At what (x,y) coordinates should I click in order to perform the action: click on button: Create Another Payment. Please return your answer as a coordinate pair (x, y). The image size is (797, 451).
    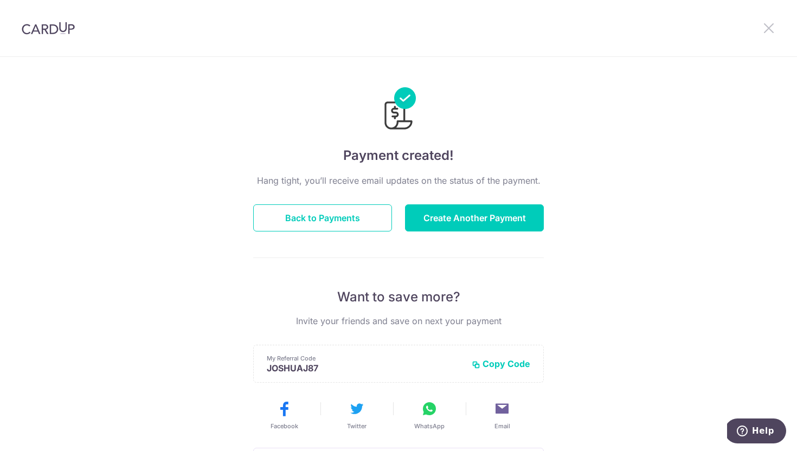
    Looking at the image, I should click on (475, 218).